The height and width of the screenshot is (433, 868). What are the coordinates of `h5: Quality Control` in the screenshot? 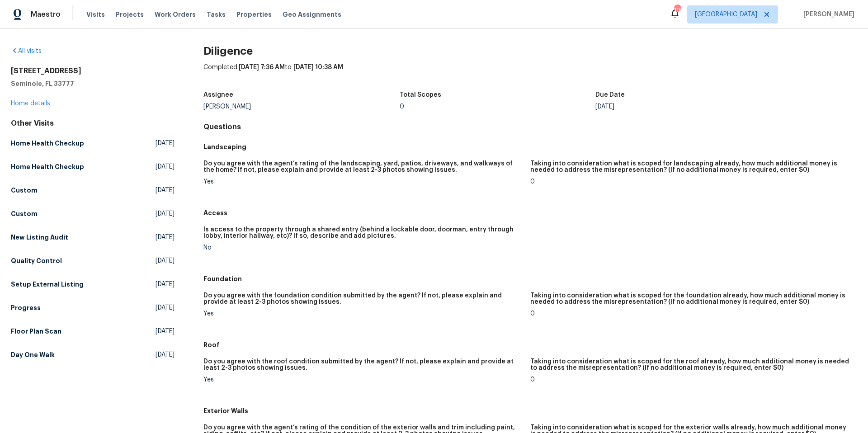 It's located at (36, 261).